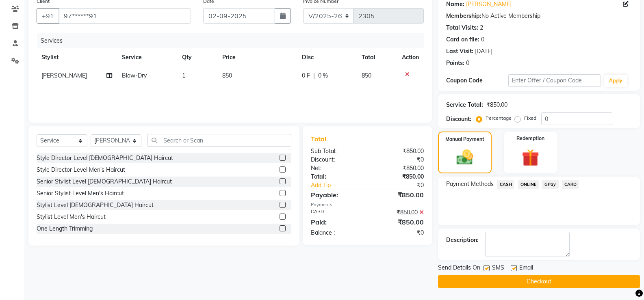  Describe the element at coordinates (197, 57) in the screenshot. I see `th: Qty` at that location.